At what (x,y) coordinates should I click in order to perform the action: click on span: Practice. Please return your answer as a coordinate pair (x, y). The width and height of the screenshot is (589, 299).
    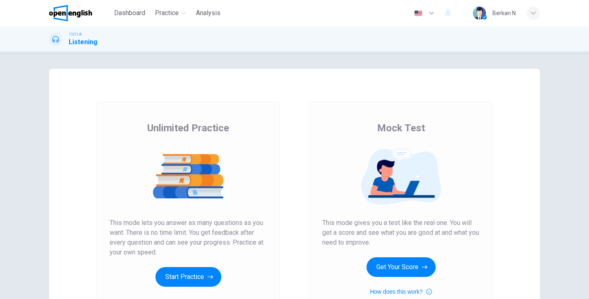
    Looking at the image, I should click on (167, 13).